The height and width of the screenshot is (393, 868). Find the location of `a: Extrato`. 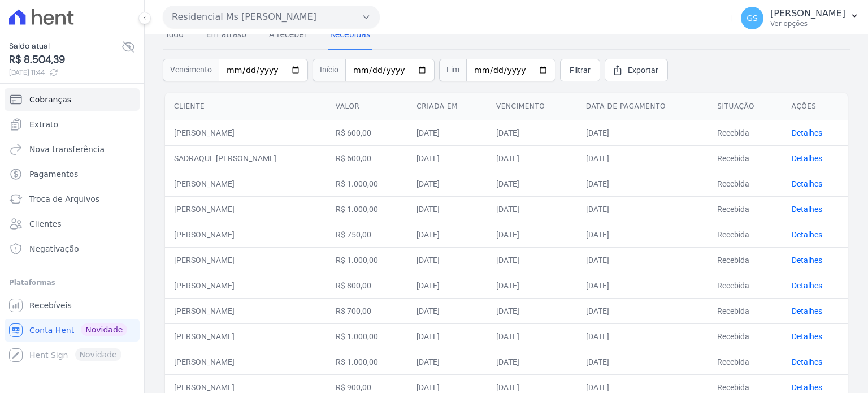

a: Extrato is located at coordinates (72, 124).